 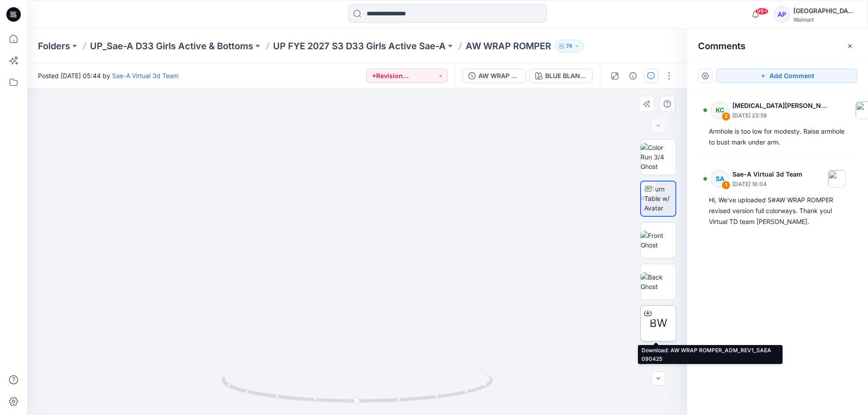 I want to click on button: 74, so click(x=569, y=46).